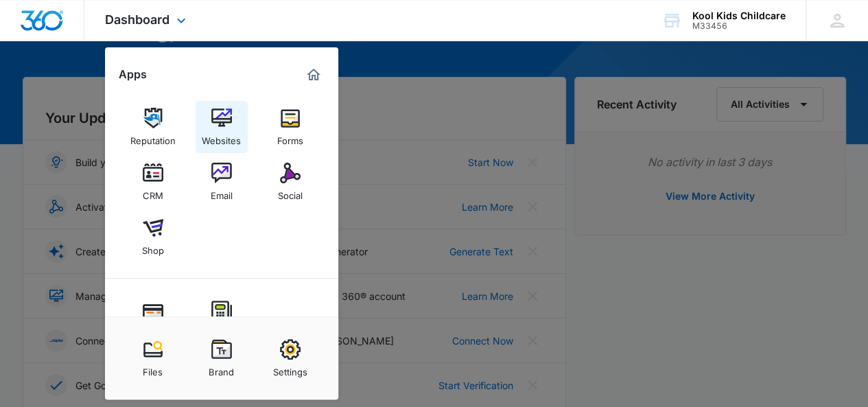 This screenshot has width=868, height=407. What do you see at coordinates (153, 127) in the screenshot?
I see `a: Reputation` at bounding box center [153, 127].